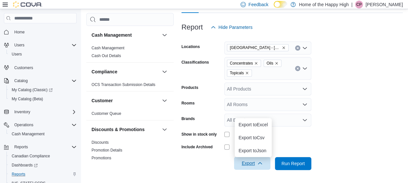  What do you see at coordinates (108, 48) in the screenshot?
I see `a: Cash Management` at bounding box center [108, 48].